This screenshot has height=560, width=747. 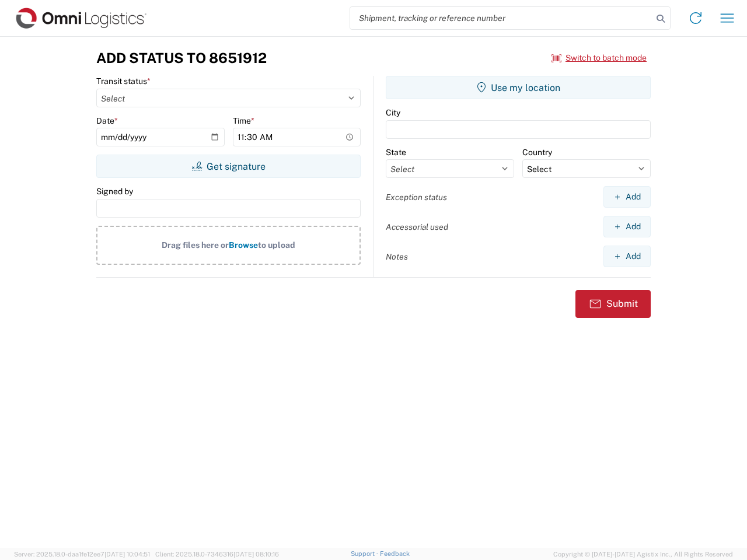 I want to click on span: Browse, so click(x=243, y=244).